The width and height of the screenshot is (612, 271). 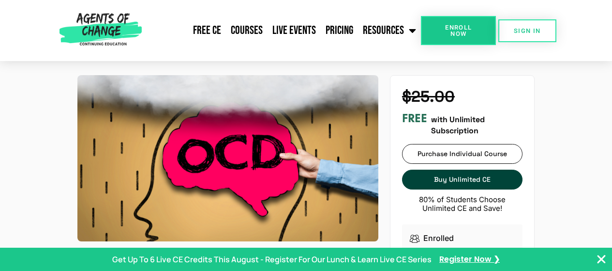 I want to click on a: Purchase Individual Course, so click(x=462, y=153).